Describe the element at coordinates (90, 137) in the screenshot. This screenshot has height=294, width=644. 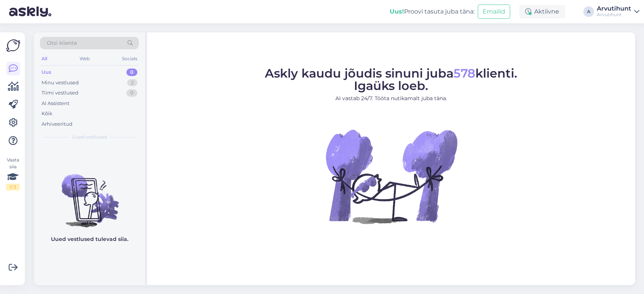
I see `span: Uued vestlused` at that location.